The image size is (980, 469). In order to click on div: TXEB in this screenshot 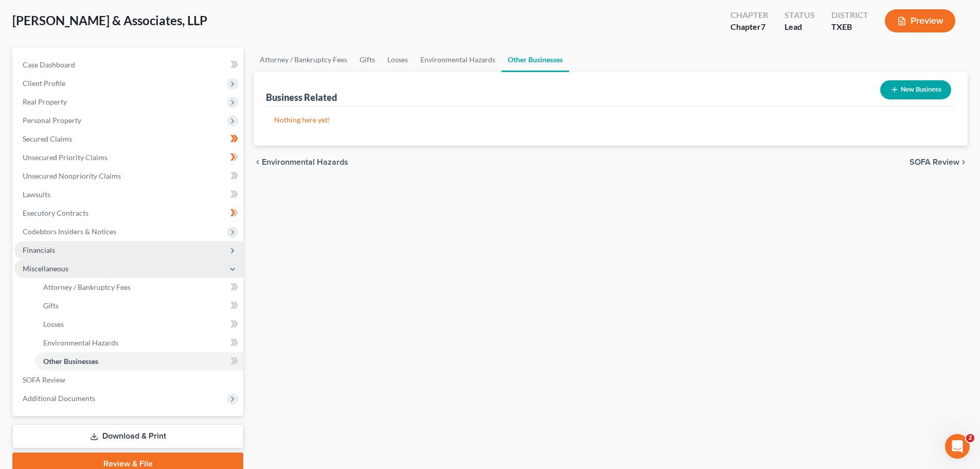, I will do `click(850, 27)`.